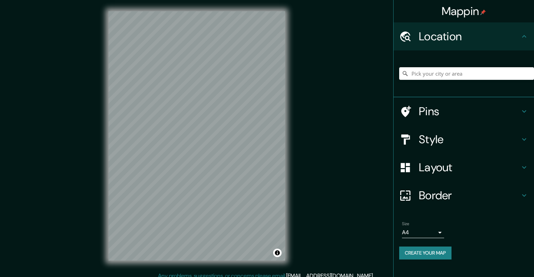 The width and height of the screenshot is (534, 277). Describe the element at coordinates (469, 112) in the screenshot. I see `h4: Pins` at that location.